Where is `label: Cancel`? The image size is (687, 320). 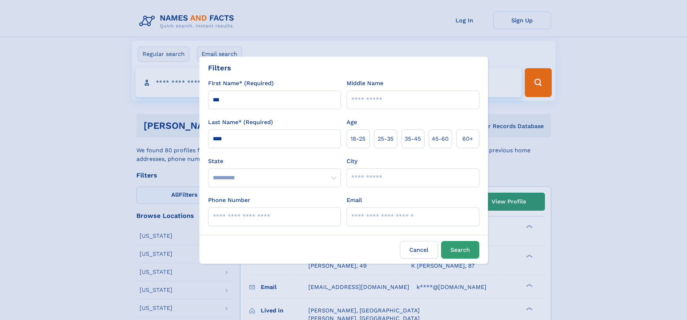 label: Cancel is located at coordinates (419, 250).